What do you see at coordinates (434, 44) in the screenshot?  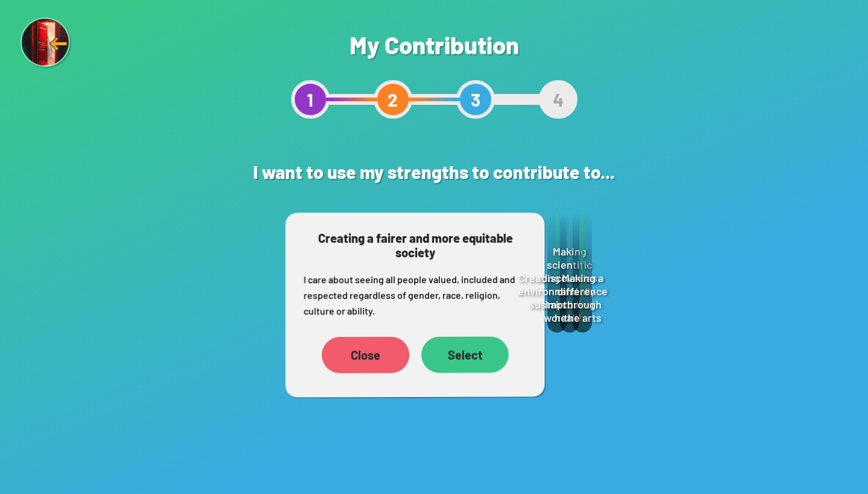 I see `h1: My Contribution` at bounding box center [434, 44].